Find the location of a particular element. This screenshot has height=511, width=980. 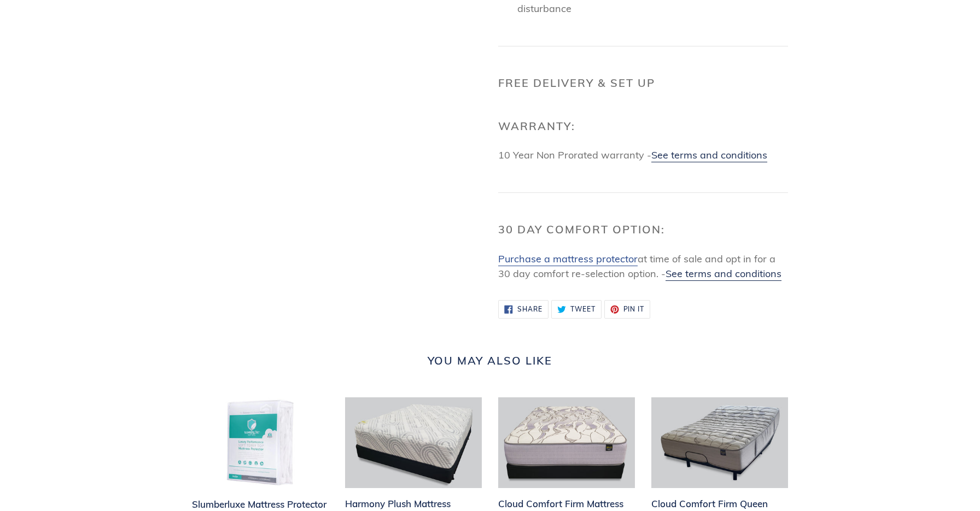

h2: 30 Day Comfort Option: is located at coordinates (644, 229).